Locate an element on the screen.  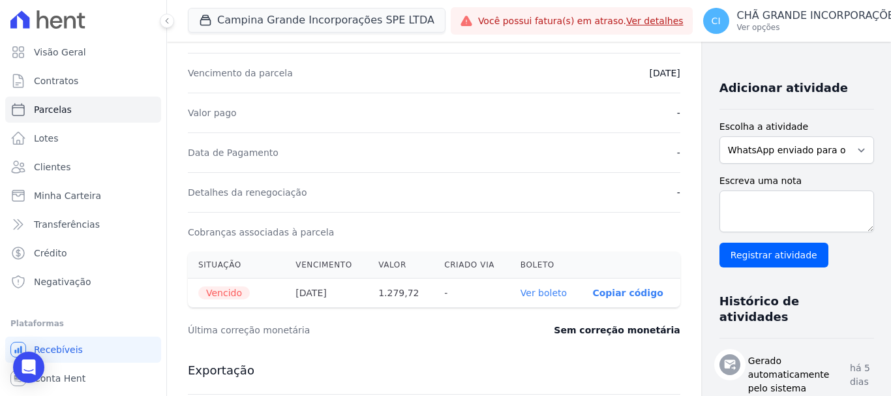
a: Ver detalhes is located at coordinates (655, 21).